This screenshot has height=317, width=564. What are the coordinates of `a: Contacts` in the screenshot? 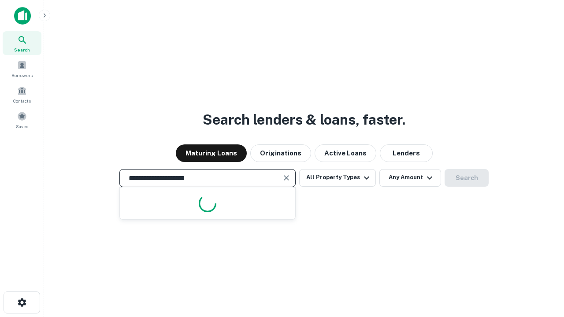 It's located at (22, 94).